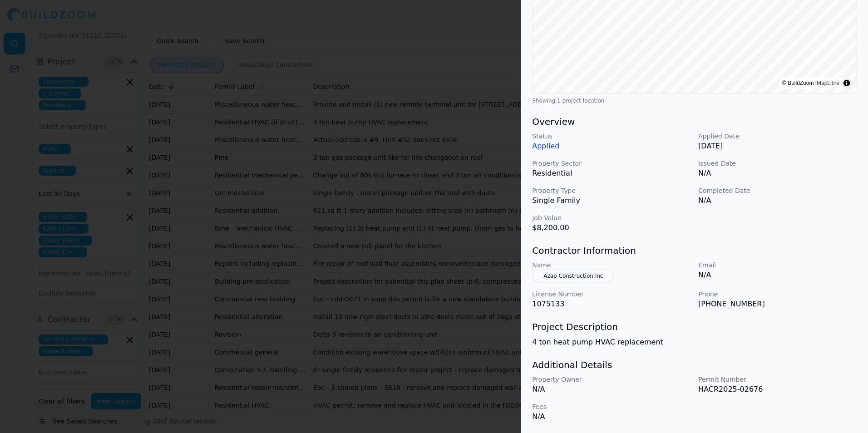 This screenshot has height=433, width=868. What do you see at coordinates (695, 121) in the screenshot?
I see `h3: Overview` at bounding box center [695, 121].